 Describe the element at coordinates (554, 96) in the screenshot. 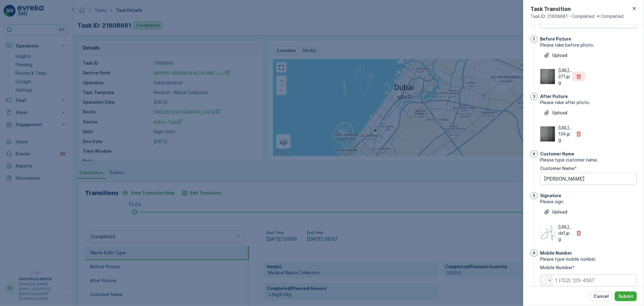

I see `p: After Picture` at that location.